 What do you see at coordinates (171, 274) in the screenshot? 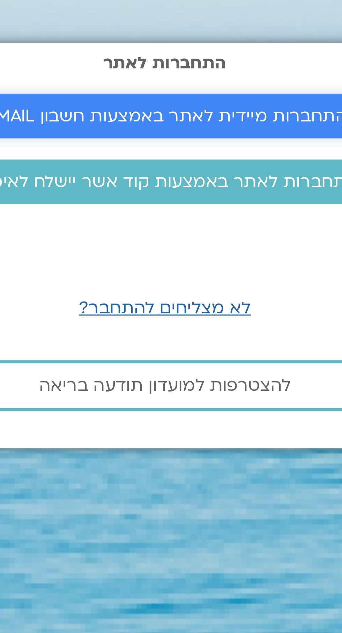
I see `span: התחברות מיידית לאתר באמצעות חשבון GMAIL` at bounding box center [171, 274].